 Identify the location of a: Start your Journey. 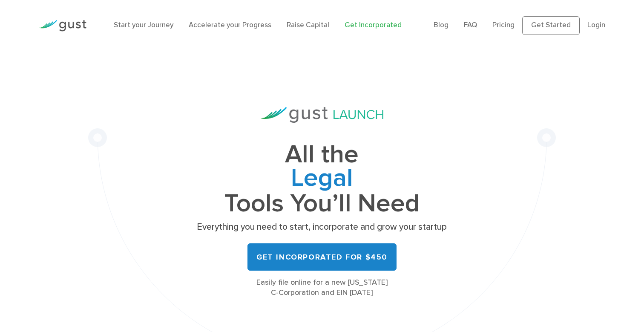
(144, 25).